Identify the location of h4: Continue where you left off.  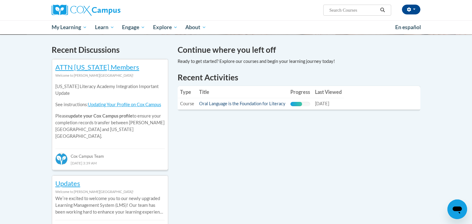
(299, 50).